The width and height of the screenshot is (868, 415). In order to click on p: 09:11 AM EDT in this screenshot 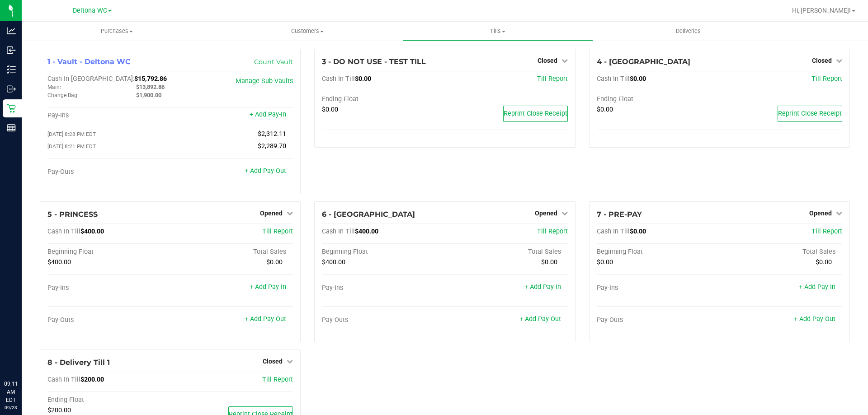, I will do `click(11, 392)`.